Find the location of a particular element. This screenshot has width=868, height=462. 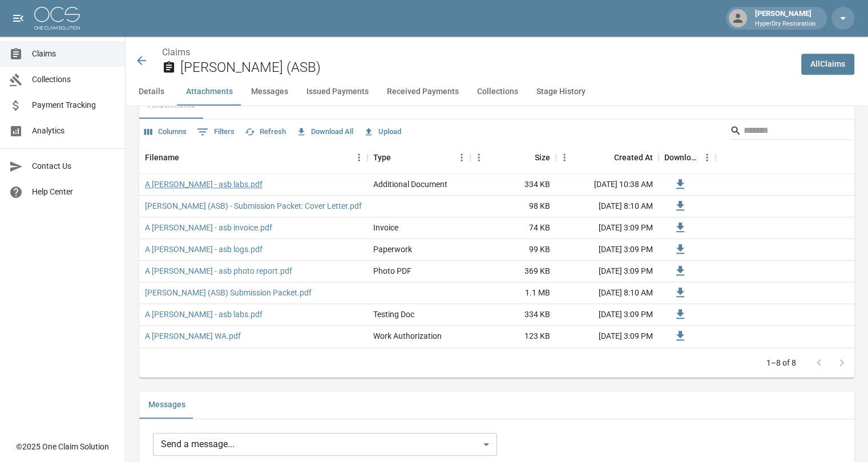

div: © 2025 One Claim Solution is located at coordinates (62, 447).